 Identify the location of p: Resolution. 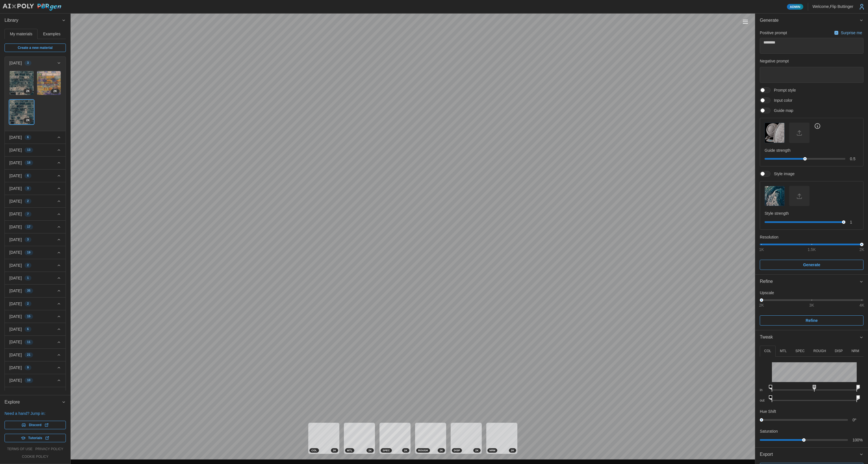
(811, 237).